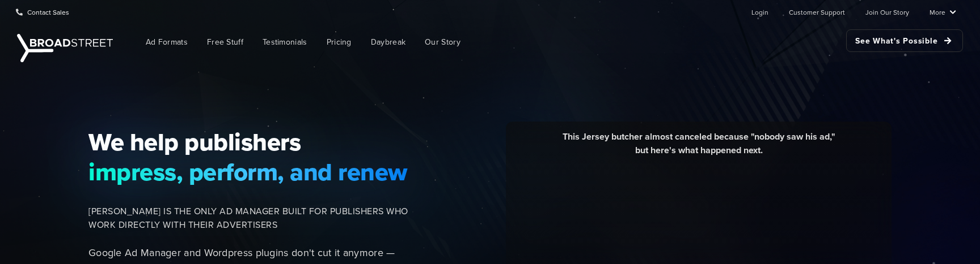 The width and height of the screenshot is (980, 264). Describe the element at coordinates (167, 42) in the screenshot. I see `span: Ad Formats` at that location.